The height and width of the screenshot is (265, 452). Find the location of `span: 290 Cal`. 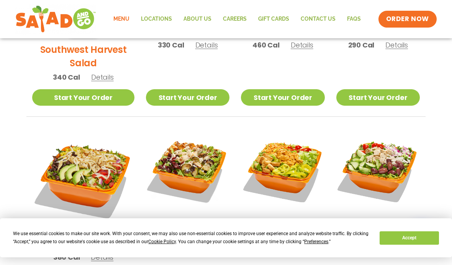

span: 290 Cal is located at coordinates (362, 45).